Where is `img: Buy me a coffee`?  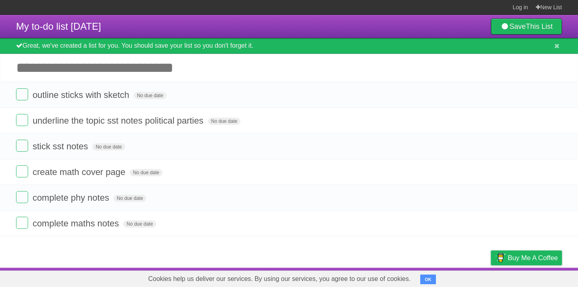 img: Buy me a coffee is located at coordinates (500, 258).